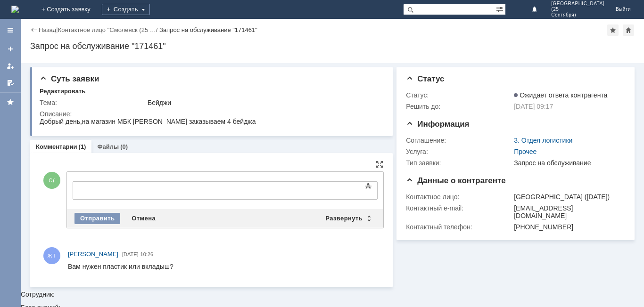 Image resolution: width=644 pixels, height=307 pixels. What do you see at coordinates (577, 9) in the screenshot?
I see `span: (25` at bounding box center [577, 9].